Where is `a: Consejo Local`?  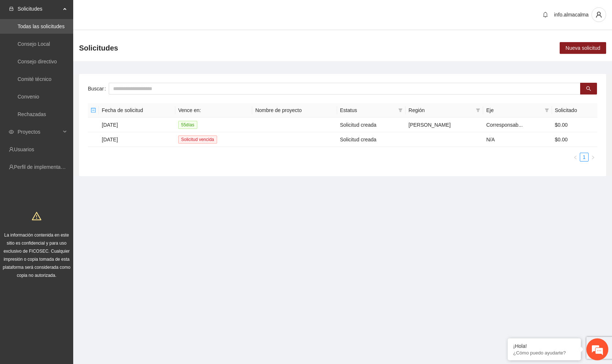 a: Consejo Local is located at coordinates (34, 44).